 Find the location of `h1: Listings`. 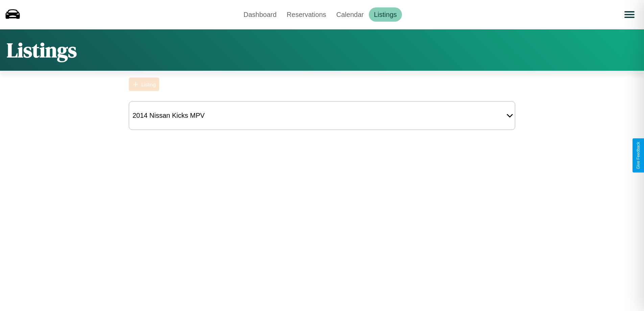

h1: Listings is located at coordinates (42, 50).